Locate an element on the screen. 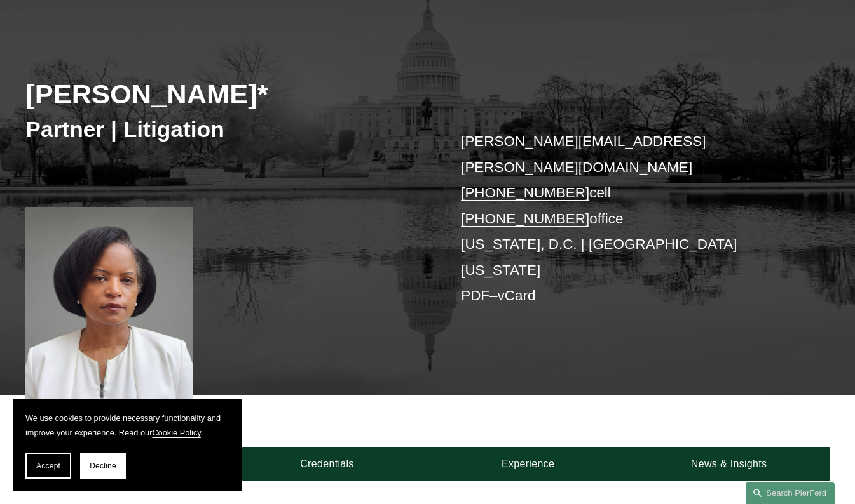 Image resolution: width=855 pixels, height=504 pixels. section: Cookie banner is located at coordinates (127, 445).